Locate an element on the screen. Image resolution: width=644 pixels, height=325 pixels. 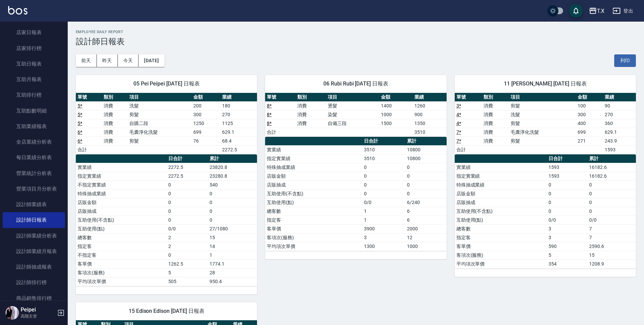
a: 設計師業績月報表 is located at coordinates (34, 252).